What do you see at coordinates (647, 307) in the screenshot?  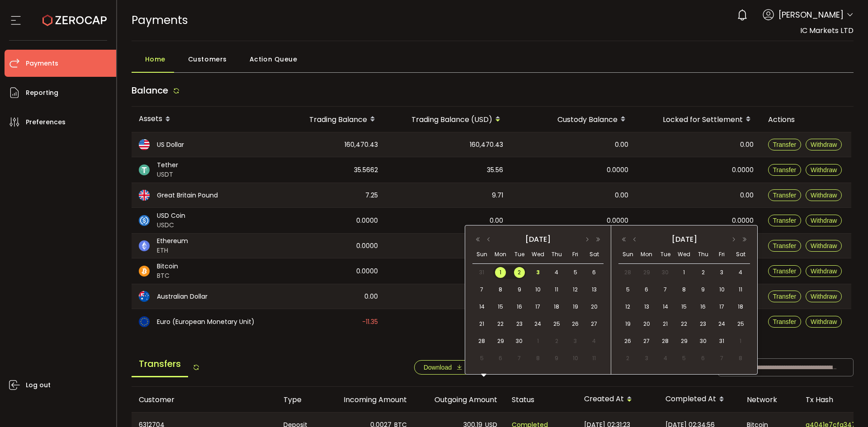 I see `span: 13` at bounding box center [647, 307].